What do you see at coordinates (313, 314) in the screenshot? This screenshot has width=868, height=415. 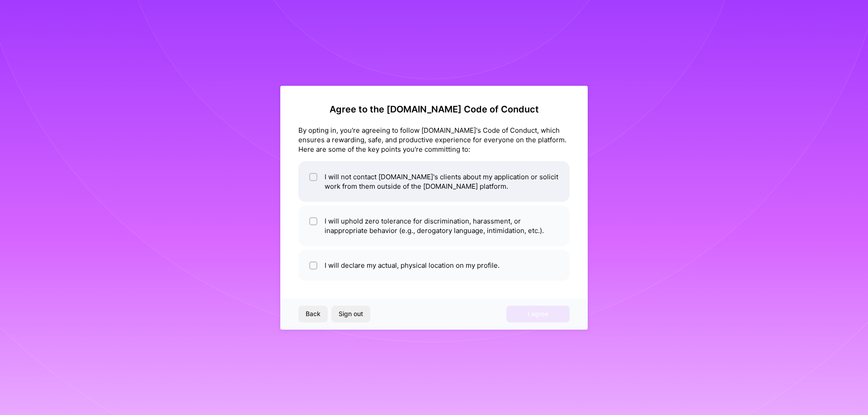 I see `button: Back` at bounding box center [313, 314].